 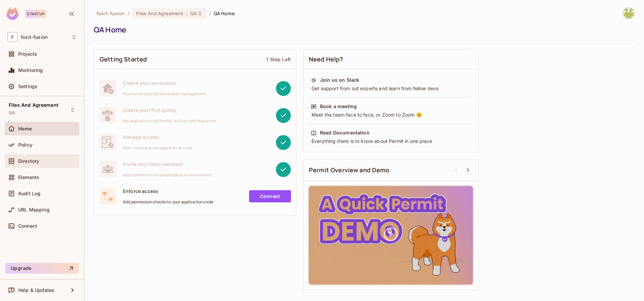 What do you see at coordinates (349, 170) in the screenshot?
I see `span: Permit Overview and Demo` at bounding box center [349, 170].